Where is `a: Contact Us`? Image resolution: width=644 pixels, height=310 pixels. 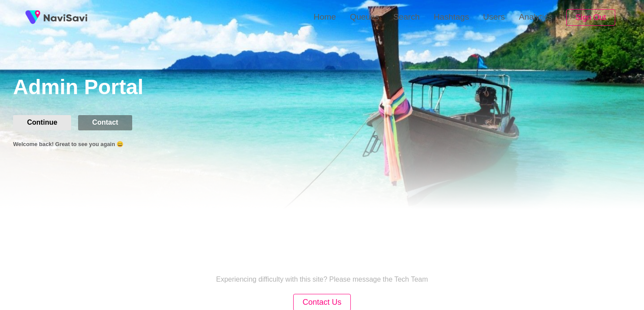
a: Contact Us is located at coordinates (321, 302).